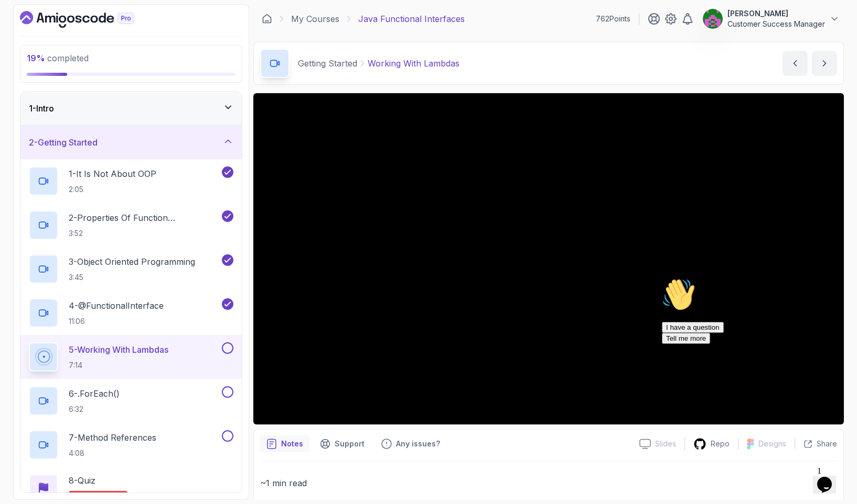 This screenshot has width=857, height=504. Describe the element at coordinates (666, 444) in the screenshot. I see `p: Slides` at that location.